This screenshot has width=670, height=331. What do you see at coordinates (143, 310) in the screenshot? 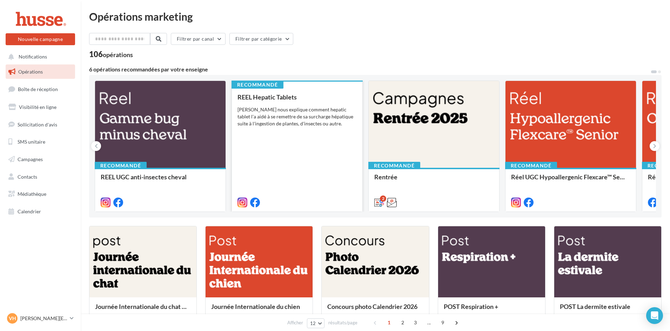
I see `div: Journée Internationale du chat roux` at bounding box center [143, 310].